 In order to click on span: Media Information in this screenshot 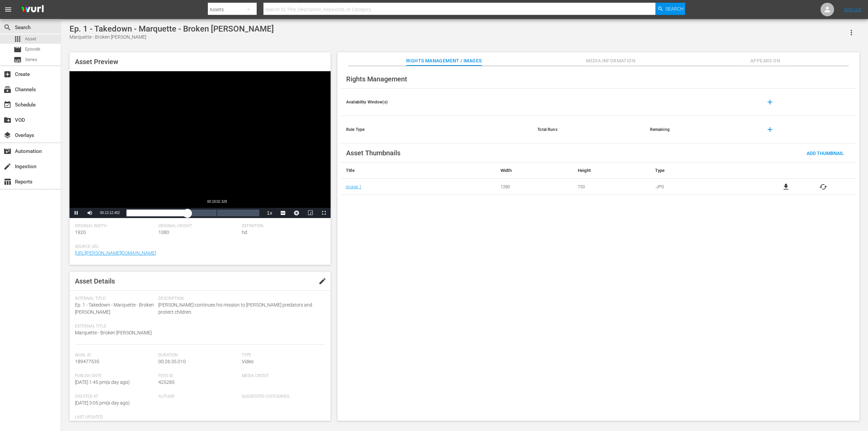, I will do `click(610, 61)`.